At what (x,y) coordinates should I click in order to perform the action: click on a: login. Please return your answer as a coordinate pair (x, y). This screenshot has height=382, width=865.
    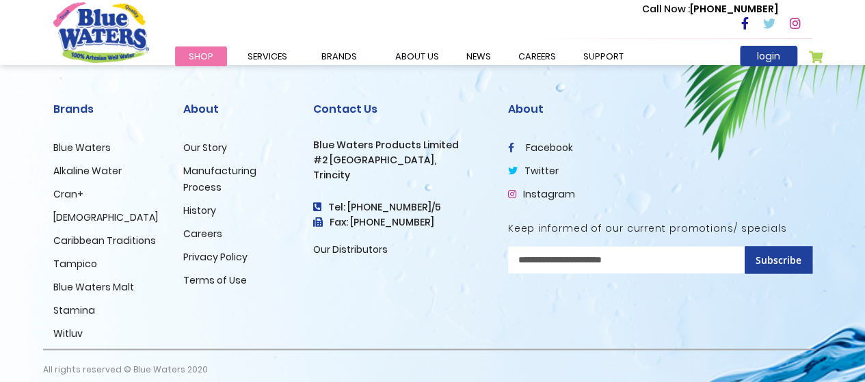
    Looking at the image, I should click on (769, 56).